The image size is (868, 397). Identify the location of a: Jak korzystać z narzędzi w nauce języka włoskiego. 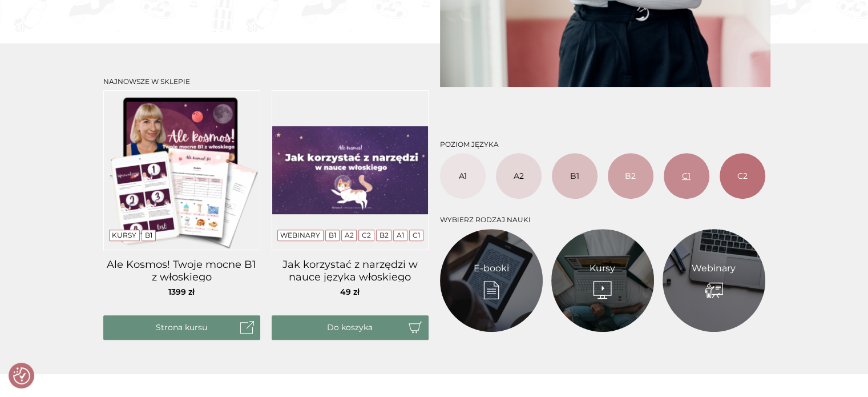
(350, 270).